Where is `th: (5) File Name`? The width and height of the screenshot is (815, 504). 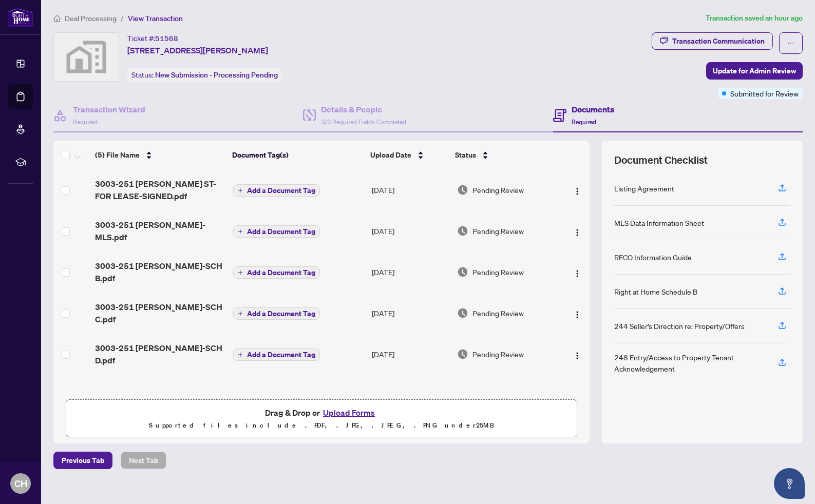 th: (5) File Name is located at coordinates (160, 155).